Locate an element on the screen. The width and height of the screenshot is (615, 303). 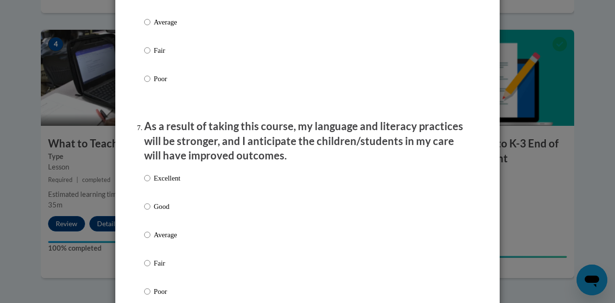
p: As a result of taking this course, my language and literacy practices will be stronger, and I ant... is located at coordinates (307, 141).